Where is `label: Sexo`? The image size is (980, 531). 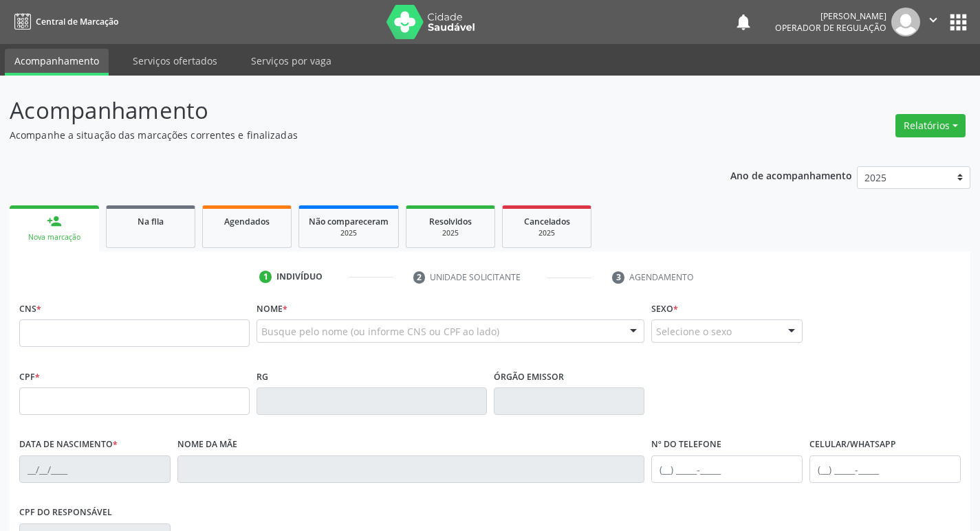
label: Sexo is located at coordinates (664, 309).